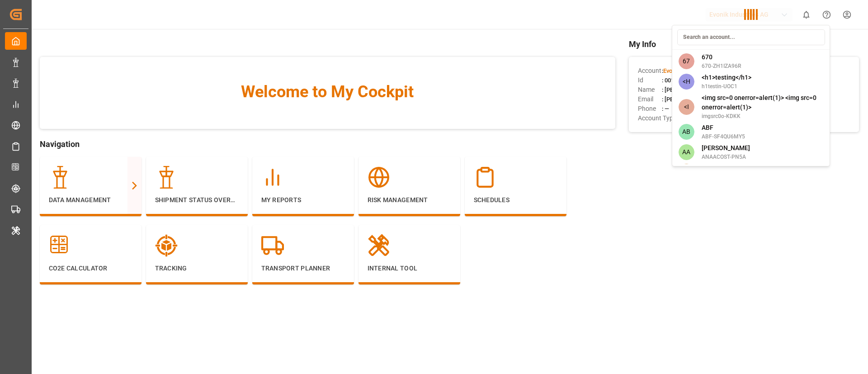 This screenshot has width=868, height=374. I want to click on span: Email, so click(650, 99).